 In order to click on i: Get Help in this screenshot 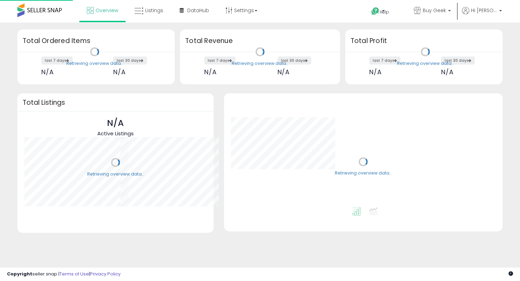, I will do `click(375, 11)`.